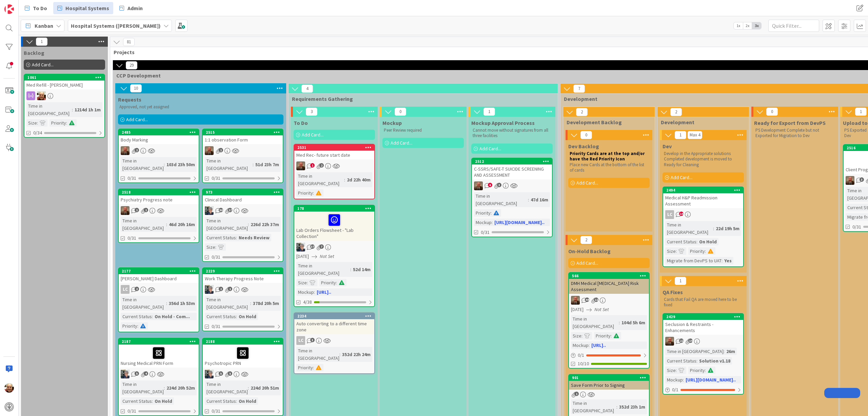 The image size is (868, 416). Describe the element at coordinates (40, 8) in the screenshot. I see `span: To Do` at that location.